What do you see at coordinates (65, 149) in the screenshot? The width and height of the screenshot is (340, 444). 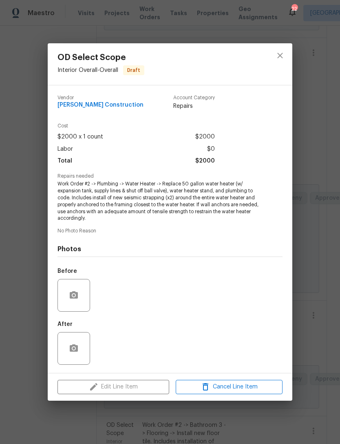 I see `span: Labor` at bounding box center [65, 149].